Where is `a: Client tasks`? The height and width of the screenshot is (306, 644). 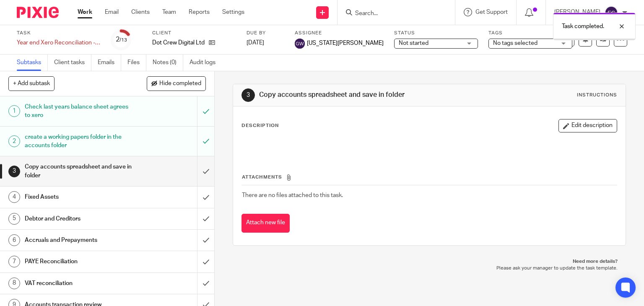
a: Client tasks is located at coordinates (73, 62).